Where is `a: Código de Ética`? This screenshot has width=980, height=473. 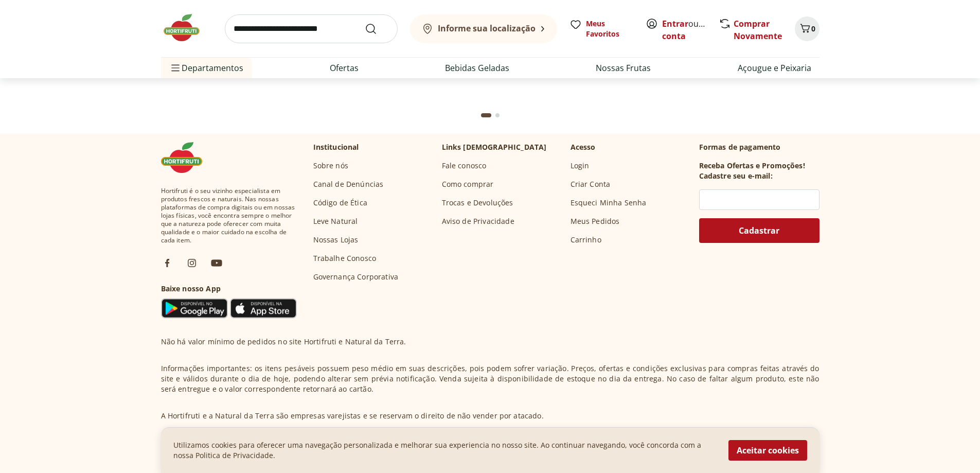 a: Código de Ética is located at coordinates (340, 203).